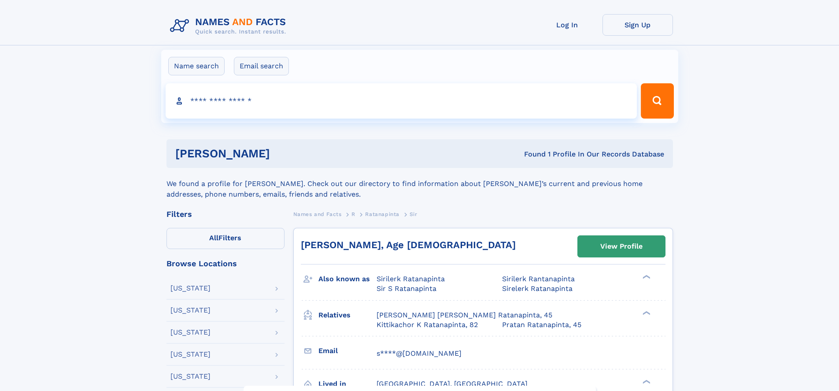  What do you see at coordinates (538, 278) in the screenshot?
I see `span: Sirilerk Rantanapinta` at bounding box center [538, 278].